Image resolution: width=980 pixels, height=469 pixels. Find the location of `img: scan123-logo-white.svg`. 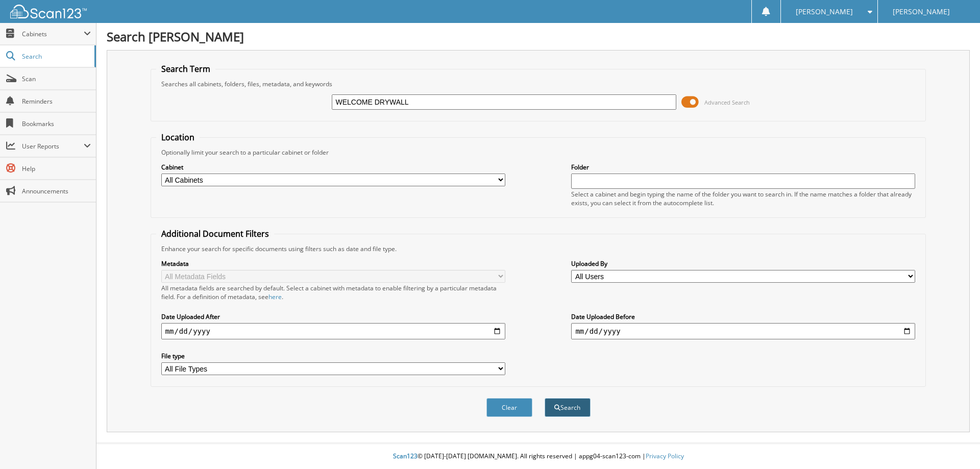

img: scan123-logo-white.svg is located at coordinates (49, 11).